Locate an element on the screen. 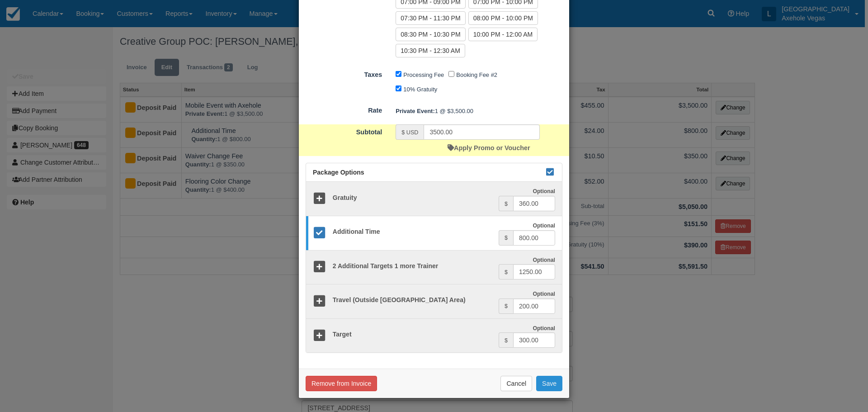 This screenshot has width=868, height=412. strong: Private Event is located at coordinates (415, 111).